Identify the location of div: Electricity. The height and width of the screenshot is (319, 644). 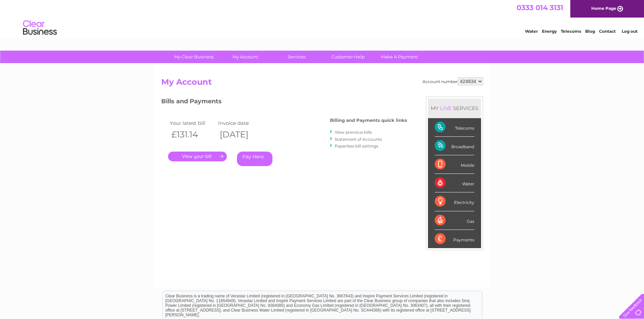
(454, 202).